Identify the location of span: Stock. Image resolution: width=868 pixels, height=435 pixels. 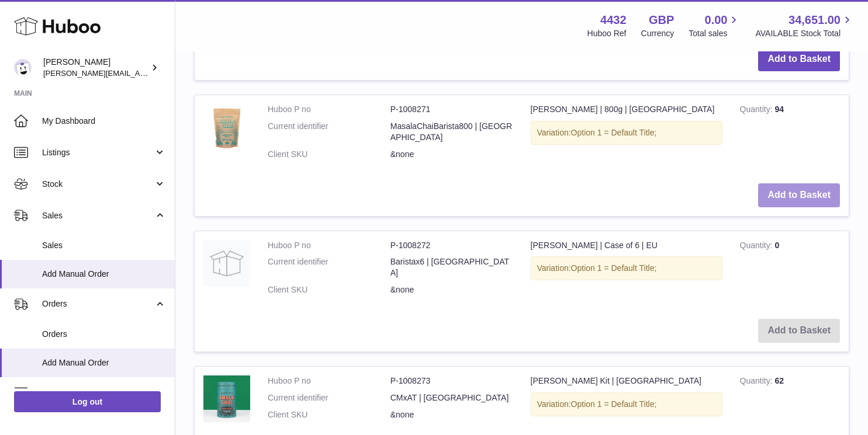
(97, 184).